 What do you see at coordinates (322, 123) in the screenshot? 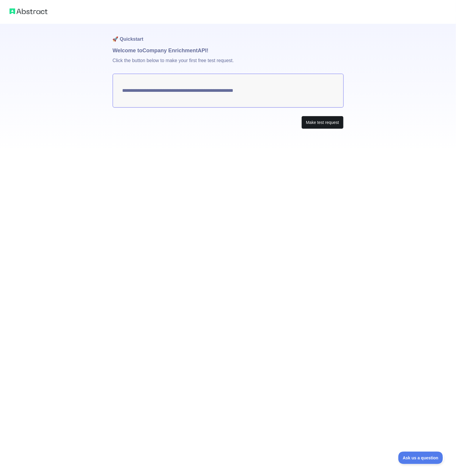
I see `button: Make test request` at bounding box center [322, 123].